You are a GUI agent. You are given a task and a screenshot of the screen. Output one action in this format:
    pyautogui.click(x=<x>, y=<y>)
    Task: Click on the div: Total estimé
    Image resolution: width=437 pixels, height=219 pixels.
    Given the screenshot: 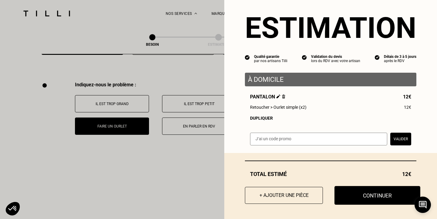 What is the action you would take?
    pyautogui.click(x=331, y=174)
    